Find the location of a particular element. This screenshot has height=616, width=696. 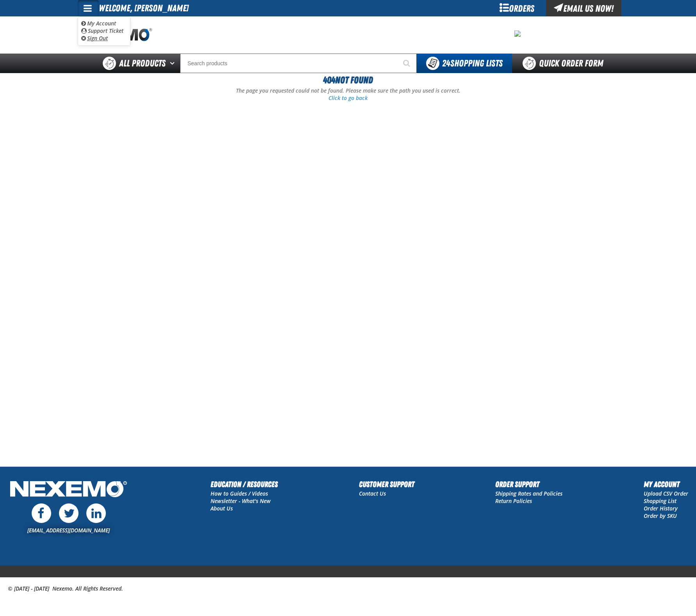

button: Start Searching is located at coordinates (407, 63).